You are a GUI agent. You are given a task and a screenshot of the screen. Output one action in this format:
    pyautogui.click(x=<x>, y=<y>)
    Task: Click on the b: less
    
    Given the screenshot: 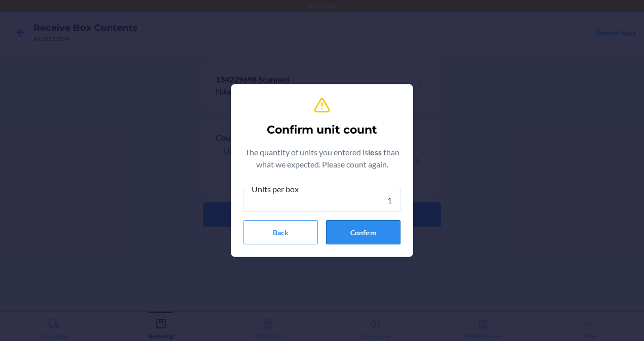 What is the action you would take?
    pyautogui.click(x=376, y=152)
    